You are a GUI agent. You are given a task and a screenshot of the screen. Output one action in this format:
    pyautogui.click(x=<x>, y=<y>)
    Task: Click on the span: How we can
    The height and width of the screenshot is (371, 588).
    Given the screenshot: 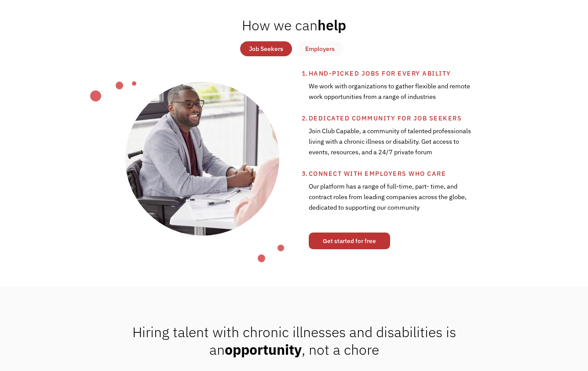 What is the action you would take?
    pyautogui.click(x=279, y=25)
    